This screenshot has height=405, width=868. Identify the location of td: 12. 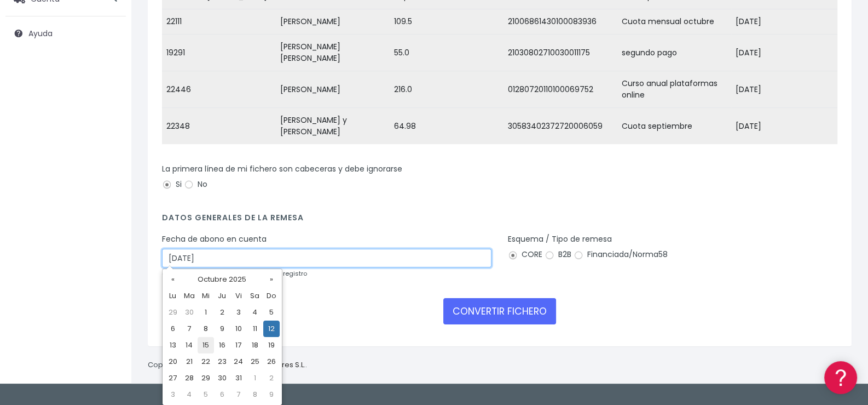
(271, 328).